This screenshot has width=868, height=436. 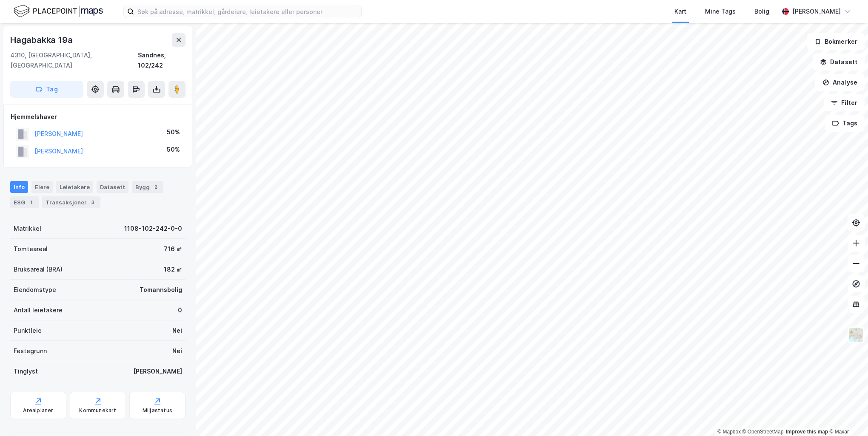 What do you see at coordinates (162, 60) in the screenshot?
I see `div: Sandnes, 102/242` at bounding box center [162, 60].